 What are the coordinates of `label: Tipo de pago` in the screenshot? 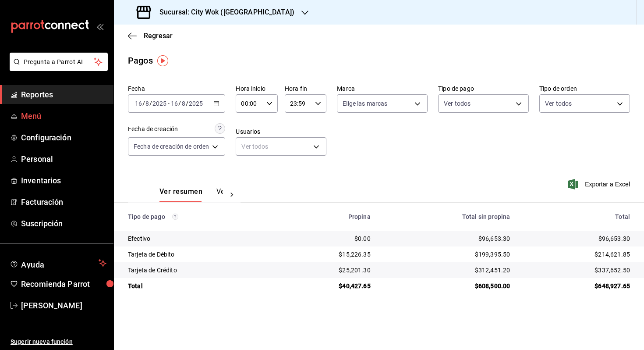 It's located at (484, 89).